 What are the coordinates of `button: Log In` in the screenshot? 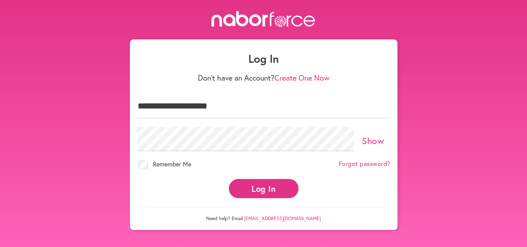 It's located at (264, 188).